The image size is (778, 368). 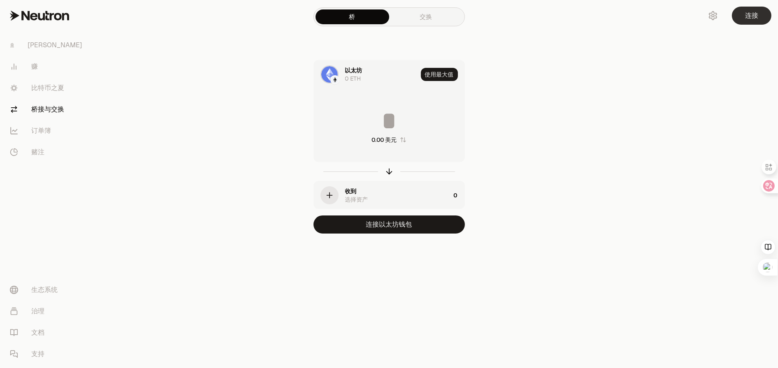 I want to click on font: 生态系统, so click(x=44, y=290).